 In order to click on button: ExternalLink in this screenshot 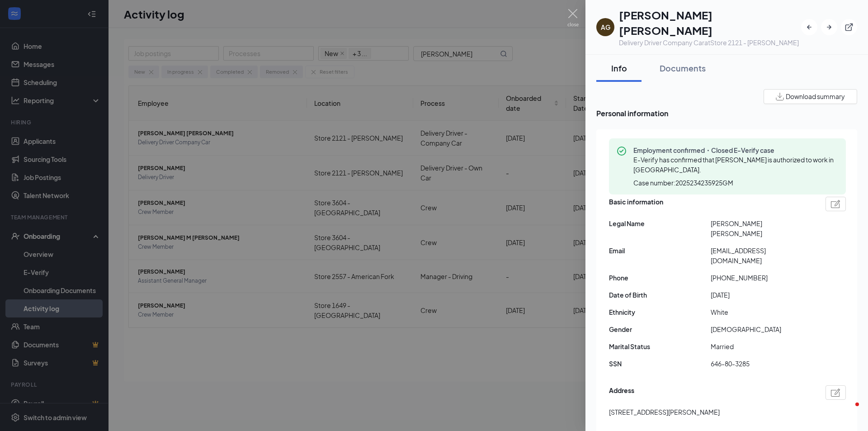, I will do `click(849, 27)`.